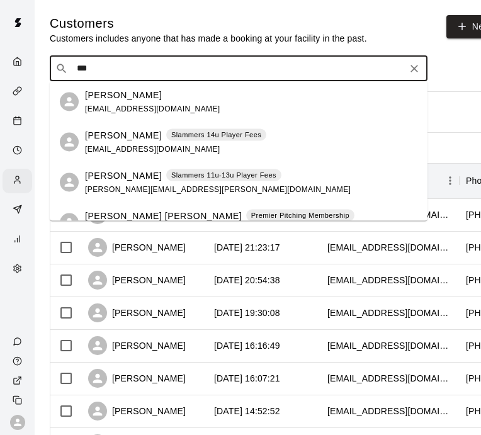  What do you see at coordinates (247, 280) in the screenshot?
I see `div: 2025-09-17 20:54:38` at bounding box center [247, 280].